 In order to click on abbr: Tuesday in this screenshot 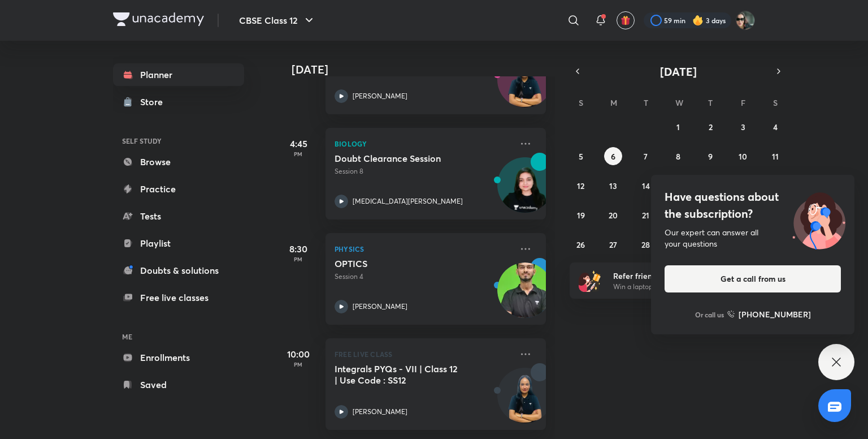, I will do `click(646, 102)`.